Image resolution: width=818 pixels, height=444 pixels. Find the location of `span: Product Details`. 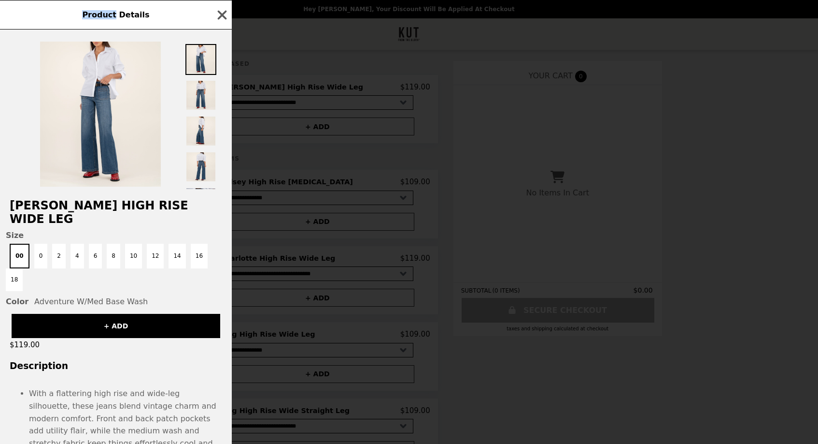

span: Product Details is located at coordinates (115, 14).